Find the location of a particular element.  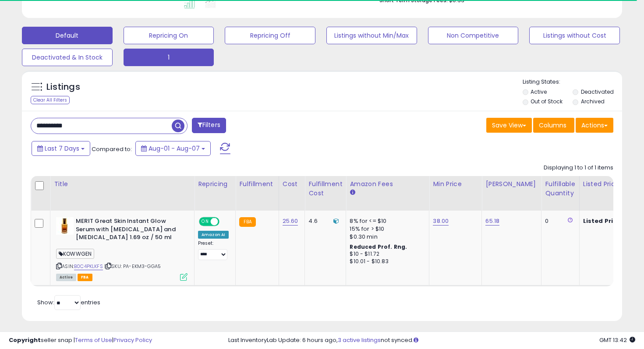

a: 65.18 is located at coordinates (492, 221).